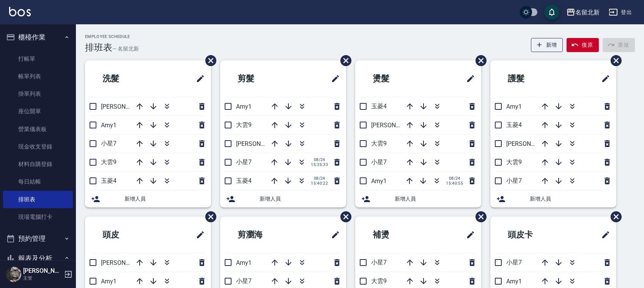 This screenshot has height=288, width=644. Describe the element at coordinates (263, 235) in the screenshot. I see `h2: 剪瀏海` at that location.